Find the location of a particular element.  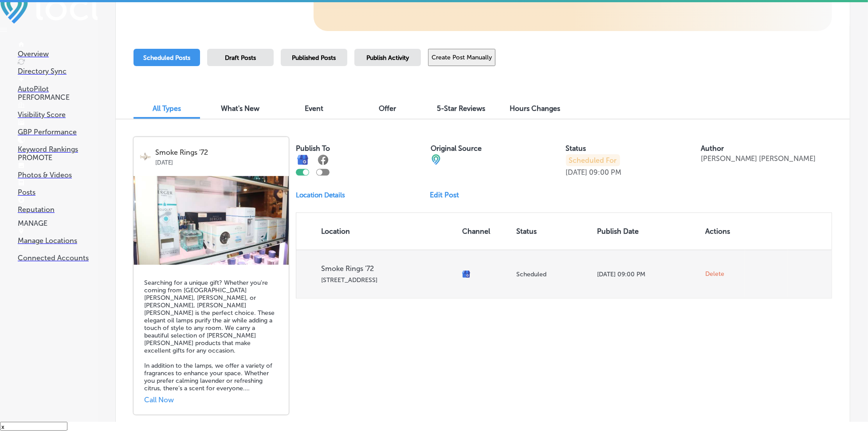

p: PERFORMANCE is located at coordinates (58, 97).